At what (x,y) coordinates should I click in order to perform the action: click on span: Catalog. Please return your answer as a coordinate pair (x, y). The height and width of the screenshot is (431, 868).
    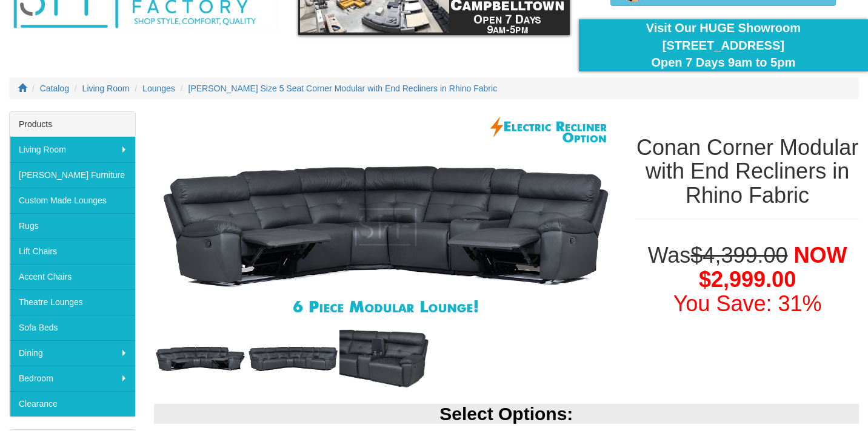
    Looking at the image, I should click on (54, 88).